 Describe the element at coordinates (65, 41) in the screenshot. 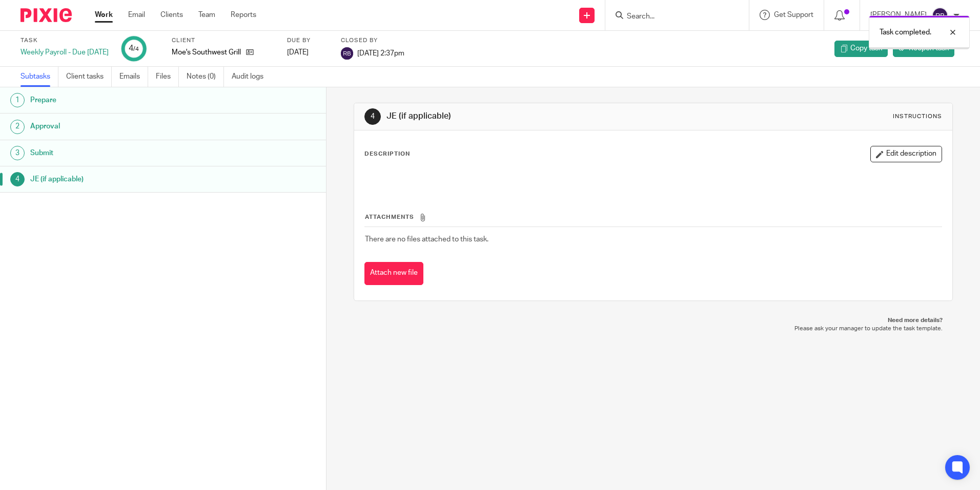

I see `label: Task` at that location.